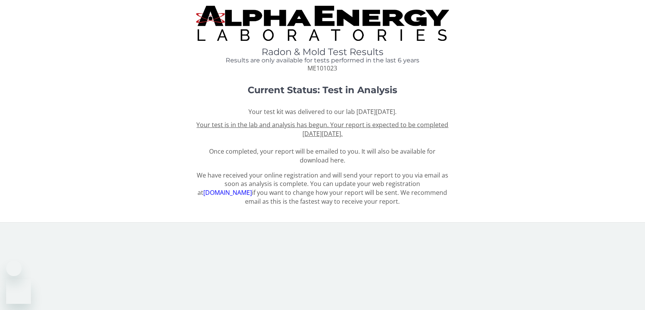 This screenshot has height=310, width=645. Describe the element at coordinates (322, 52) in the screenshot. I see `h1: Radon & Mold Test Results` at that location.